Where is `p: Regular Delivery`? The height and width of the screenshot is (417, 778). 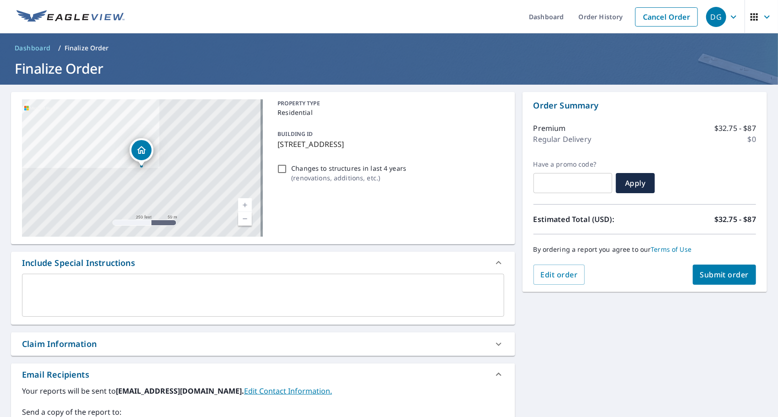 p: Regular Delivery is located at coordinates (562, 139).